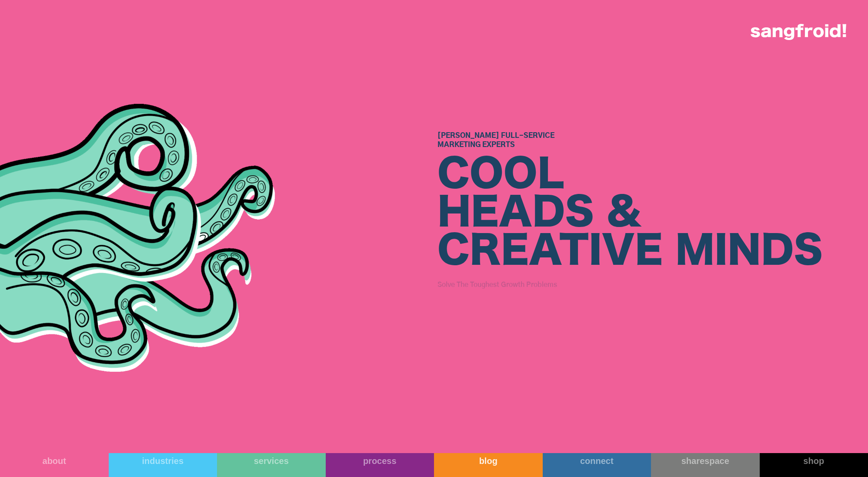 The image size is (868, 477). I want to click on div: process, so click(381, 461).